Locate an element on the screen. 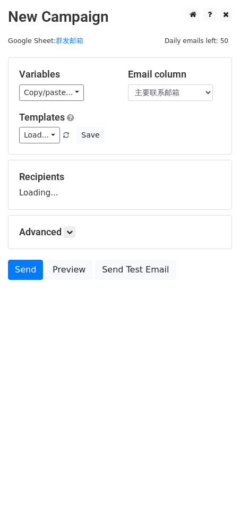 This screenshot has width=240, height=512. div: Loading... is located at coordinates (120, 185).